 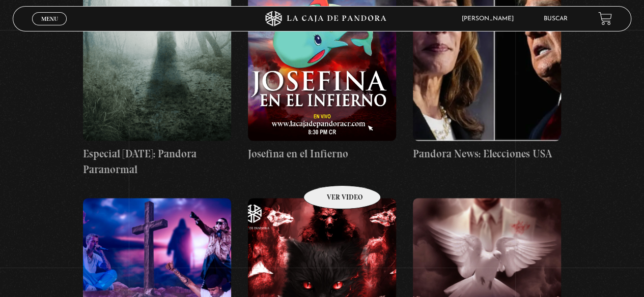 What do you see at coordinates (605, 18) in the screenshot?
I see `a: View your shopping cart` at bounding box center [605, 18].